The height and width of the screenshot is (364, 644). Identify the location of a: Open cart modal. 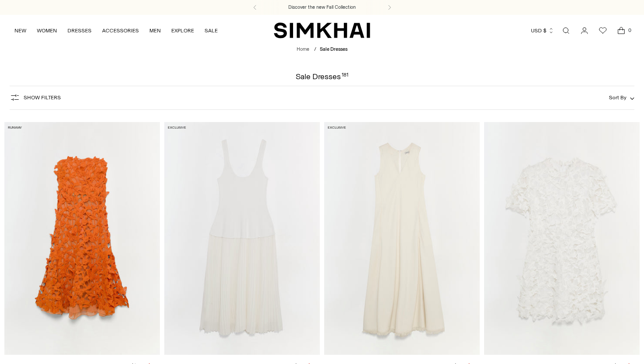
(621, 30).